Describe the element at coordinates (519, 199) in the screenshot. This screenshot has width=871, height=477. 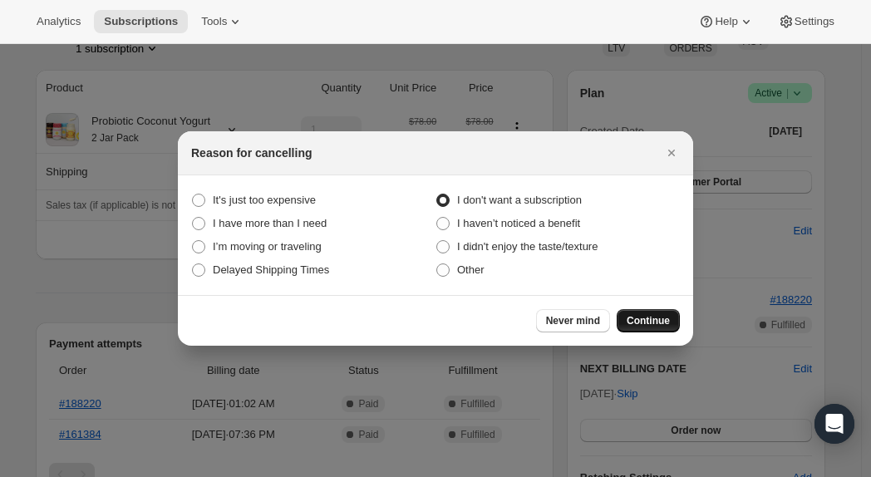
I see `span: I don't want a subscription` at that location.